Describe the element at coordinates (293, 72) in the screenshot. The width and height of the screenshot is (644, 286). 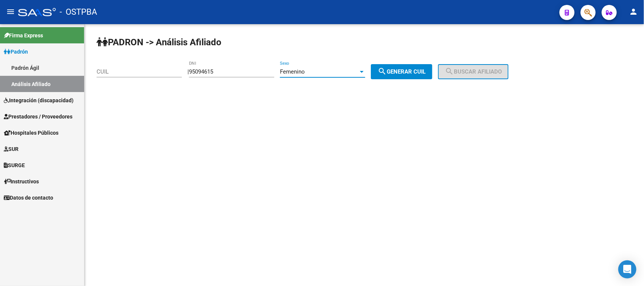
I see `span: Femenino` at that location.